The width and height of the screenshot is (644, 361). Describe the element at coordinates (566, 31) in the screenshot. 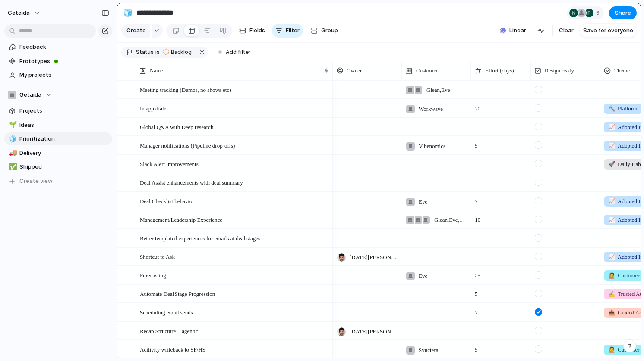

I see `button: Clear` at that location.